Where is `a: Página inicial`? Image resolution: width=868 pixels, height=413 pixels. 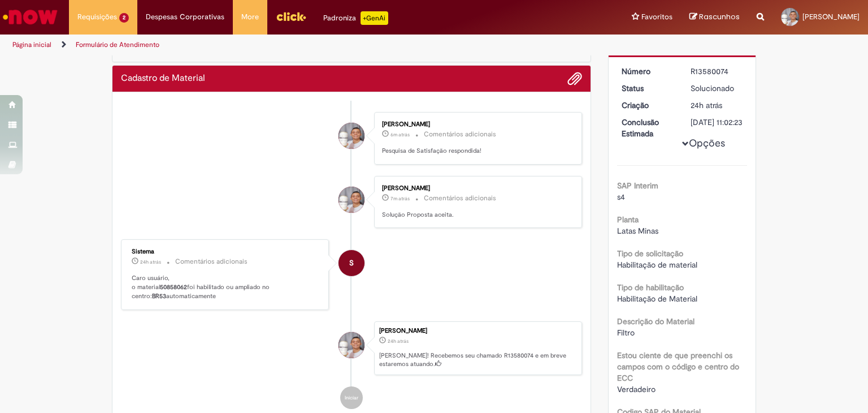
a: Página inicial is located at coordinates (32, 44).